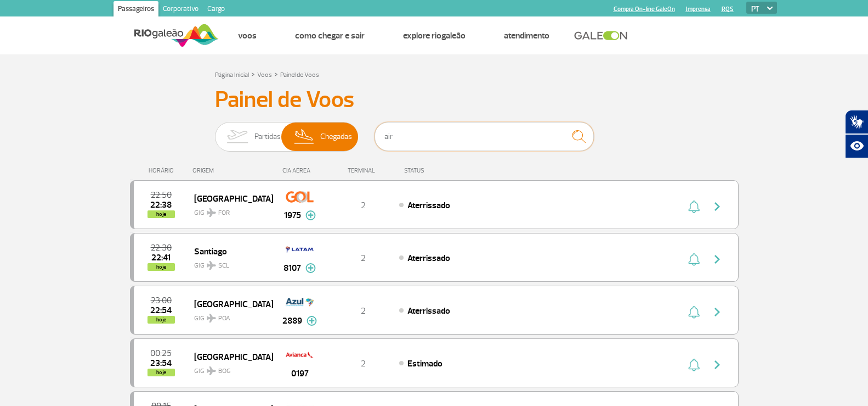 Image resolution: width=868 pixels, height=406 pixels. Describe the element at coordinates (216, 10) in the screenshot. I see `a: Cargo` at that location.